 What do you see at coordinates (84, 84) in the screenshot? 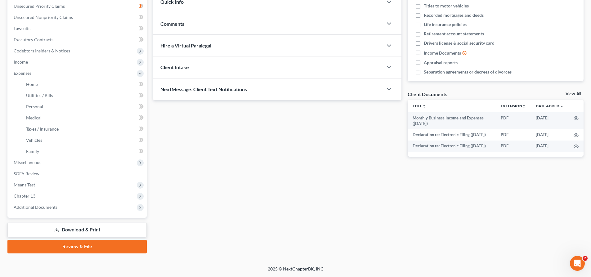
I see `a: Home` at bounding box center [84, 84].